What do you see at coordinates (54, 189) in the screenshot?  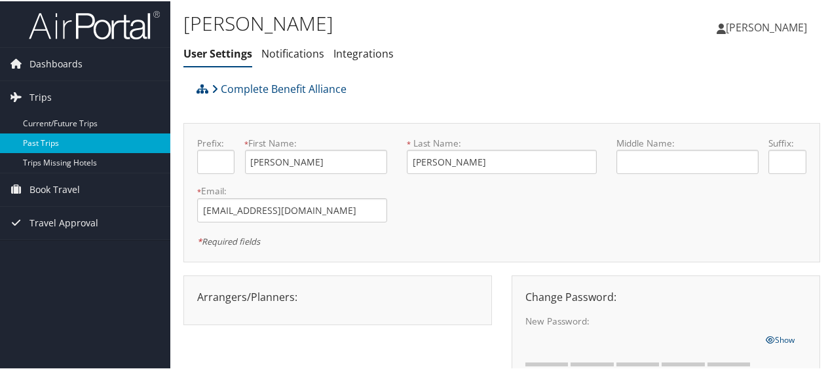 I see `span: Book Travel` at bounding box center [54, 189].